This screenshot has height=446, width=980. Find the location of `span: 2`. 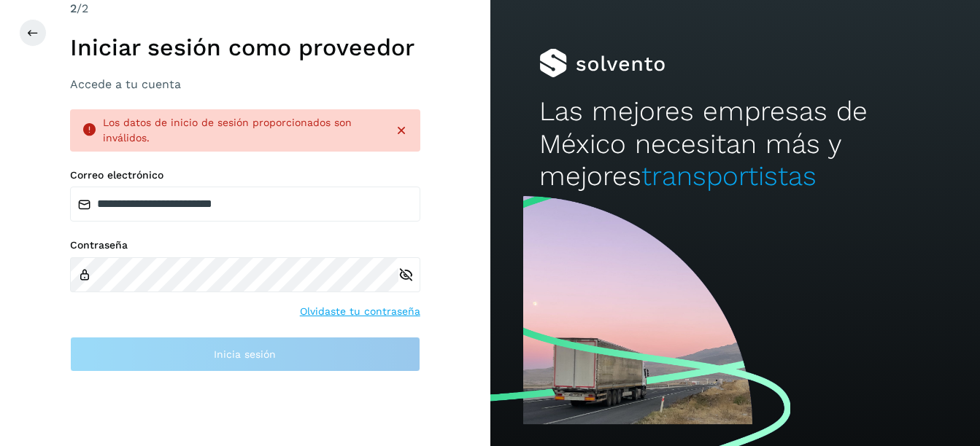

span: 2 is located at coordinates (73, 8).